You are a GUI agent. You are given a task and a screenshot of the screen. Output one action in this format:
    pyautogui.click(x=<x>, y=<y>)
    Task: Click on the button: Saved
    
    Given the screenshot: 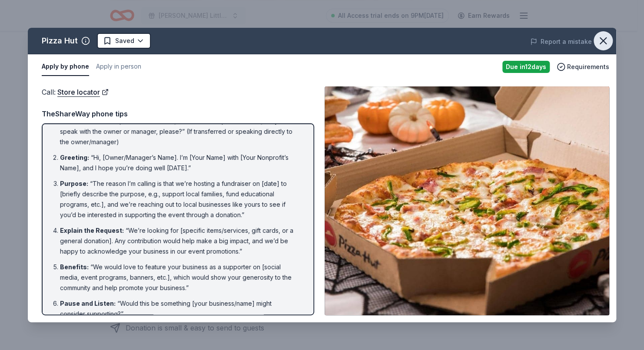 What is the action you would take?
    pyautogui.click(x=124, y=41)
    